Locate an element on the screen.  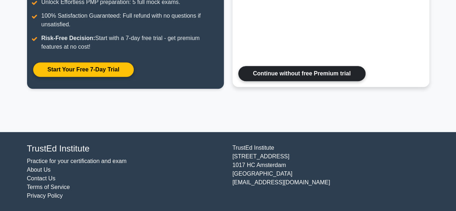
a: About Us is located at coordinates (39, 169).